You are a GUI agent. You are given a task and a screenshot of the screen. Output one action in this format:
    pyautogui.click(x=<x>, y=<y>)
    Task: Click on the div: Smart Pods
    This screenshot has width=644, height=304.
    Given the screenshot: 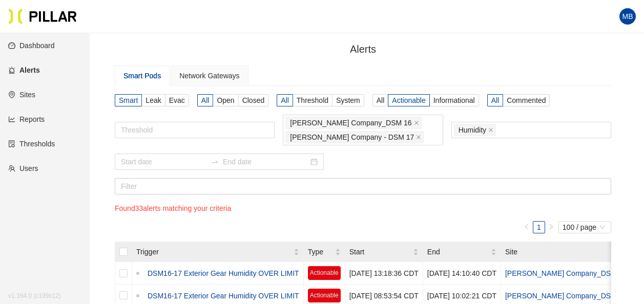 What is the action you would take?
    pyautogui.click(x=142, y=76)
    